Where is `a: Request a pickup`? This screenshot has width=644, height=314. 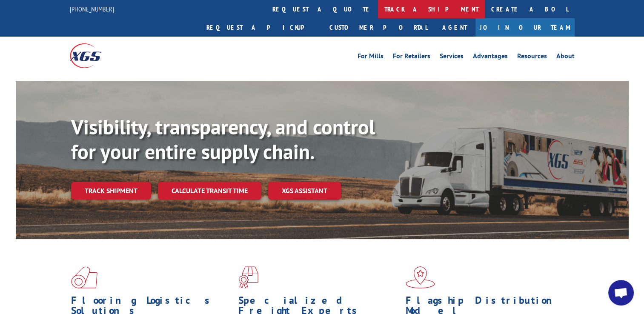 a: Request a pickup is located at coordinates (261, 27).